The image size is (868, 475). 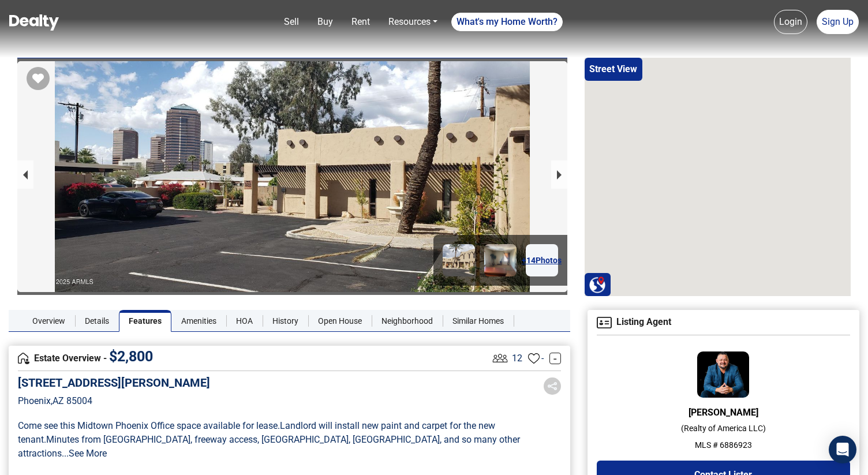 I want to click on a: Sign Up, so click(x=837, y=22).